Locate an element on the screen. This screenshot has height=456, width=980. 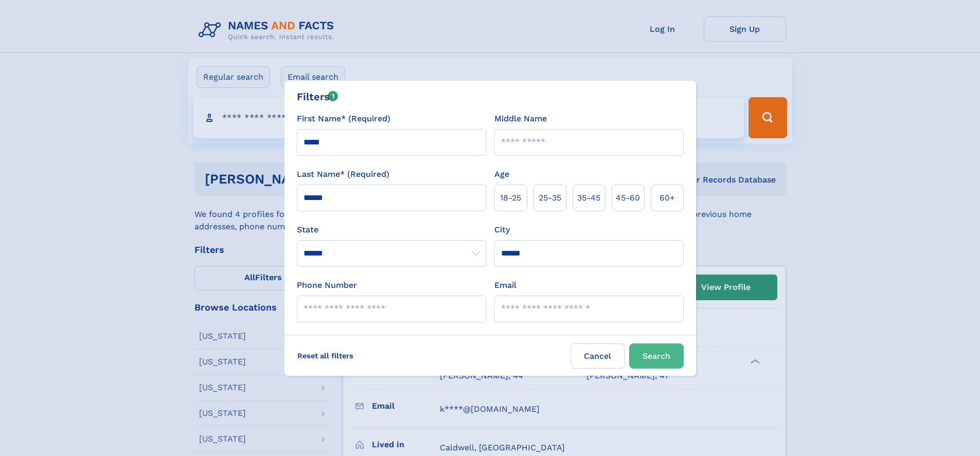
label: First Name* (Required) is located at coordinates (344, 119).